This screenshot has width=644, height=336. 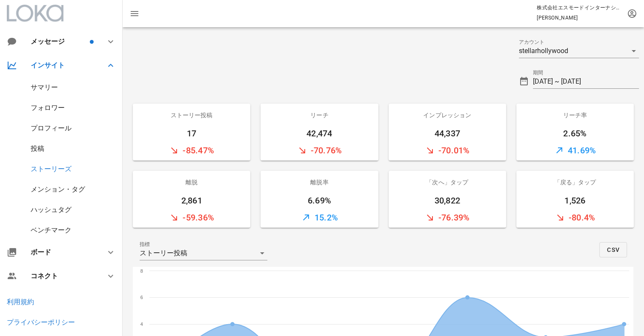 I want to click on div: 41.69%, so click(x=575, y=150).